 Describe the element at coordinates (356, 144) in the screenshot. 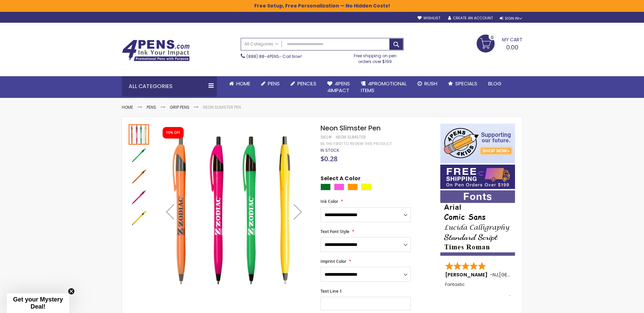

I see `a: Be the first to review this product` at that location.